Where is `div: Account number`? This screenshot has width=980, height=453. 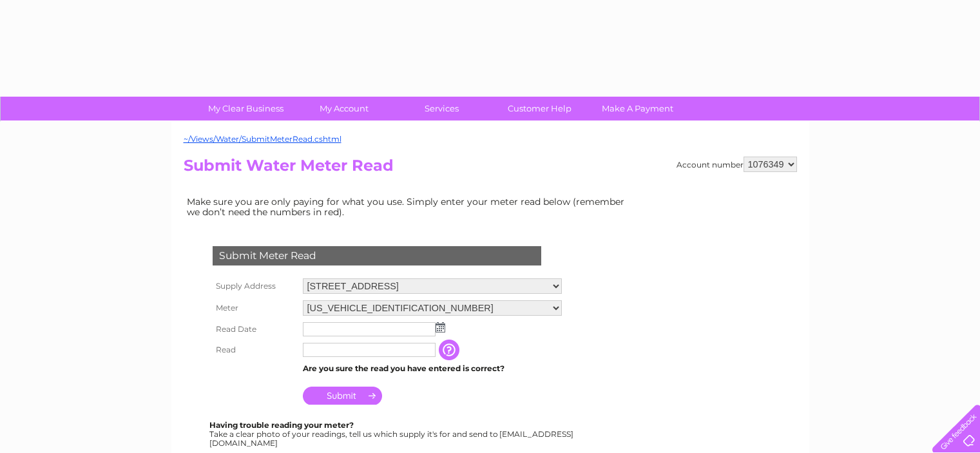 div: Account number is located at coordinates (736, 164).